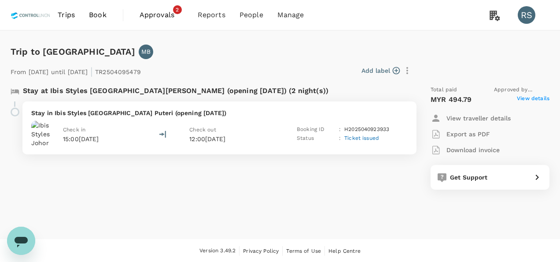  What do you see at coordinates (30, 15) in the screenshot?
I see `img: Control Union Malaysia Sdn. Bhd.` at bounding box center [30, 15].